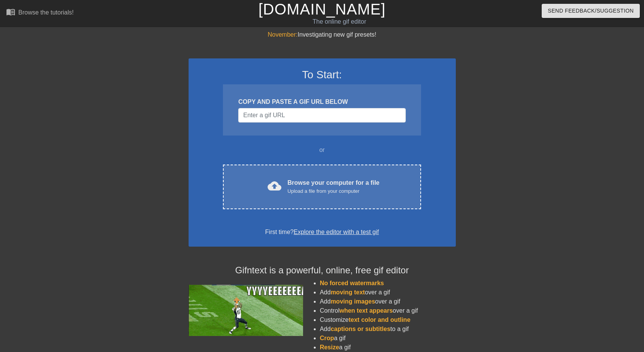 The width and height of the screenshot is (644, 352). Describe the element at coordinates (283, 34) in the screenshot. I see `span: November:` at that location.